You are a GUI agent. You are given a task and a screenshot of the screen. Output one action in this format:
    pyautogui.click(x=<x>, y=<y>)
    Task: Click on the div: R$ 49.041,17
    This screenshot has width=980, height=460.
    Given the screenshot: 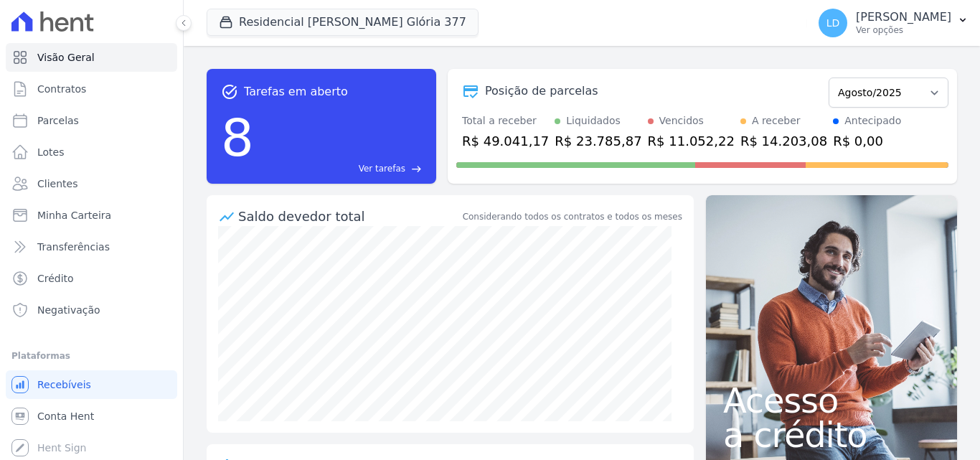 What is the action you would take?
    pyautogui.click(x=505, y=140)
    